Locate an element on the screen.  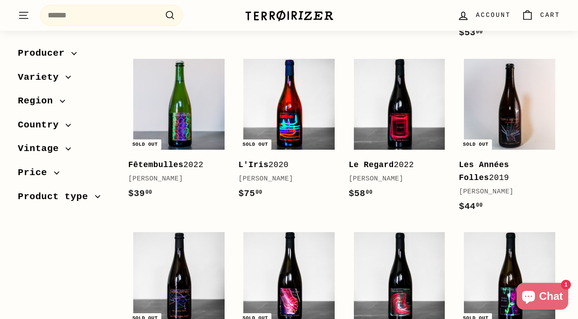
inbox-online-store-chat: Shopify online store chat is located at coordinates (543, 297).